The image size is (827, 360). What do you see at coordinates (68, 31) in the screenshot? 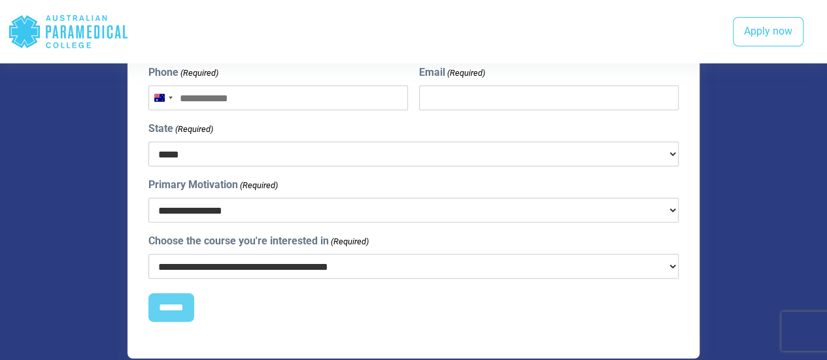
I see `div: Australian Paramedical College` at bounding box center [68, 31].